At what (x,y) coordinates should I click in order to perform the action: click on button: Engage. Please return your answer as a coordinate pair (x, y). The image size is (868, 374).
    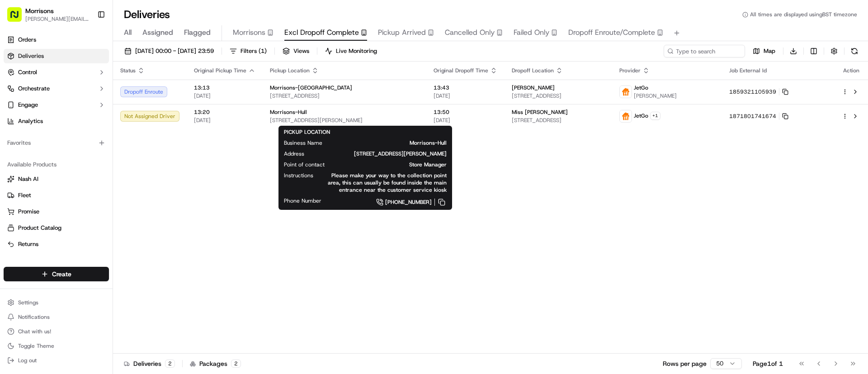
    Looking at the image, I should click on (56, 105).